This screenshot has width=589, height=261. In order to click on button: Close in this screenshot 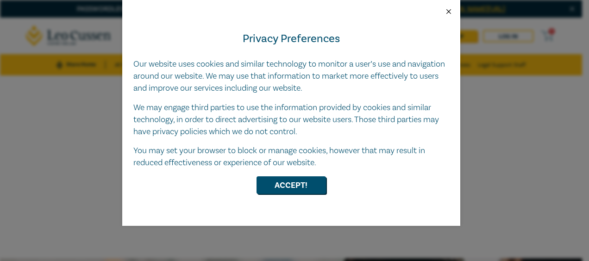, I will do `click(449, 12)`.